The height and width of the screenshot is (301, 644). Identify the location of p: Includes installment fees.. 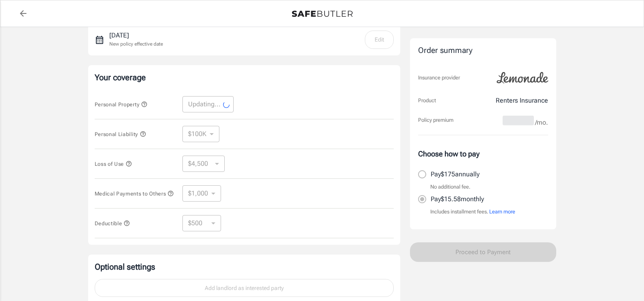
(473, 212).